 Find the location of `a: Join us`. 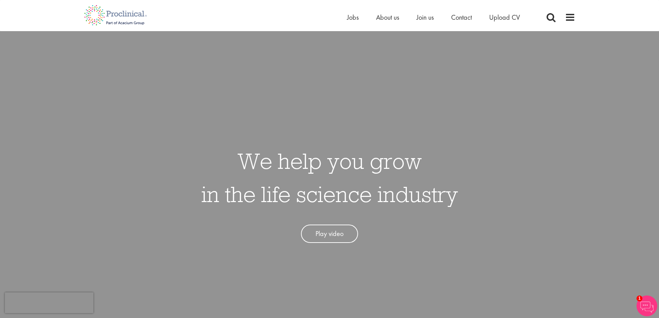

a: Join us is located at coordinates (425, 17).